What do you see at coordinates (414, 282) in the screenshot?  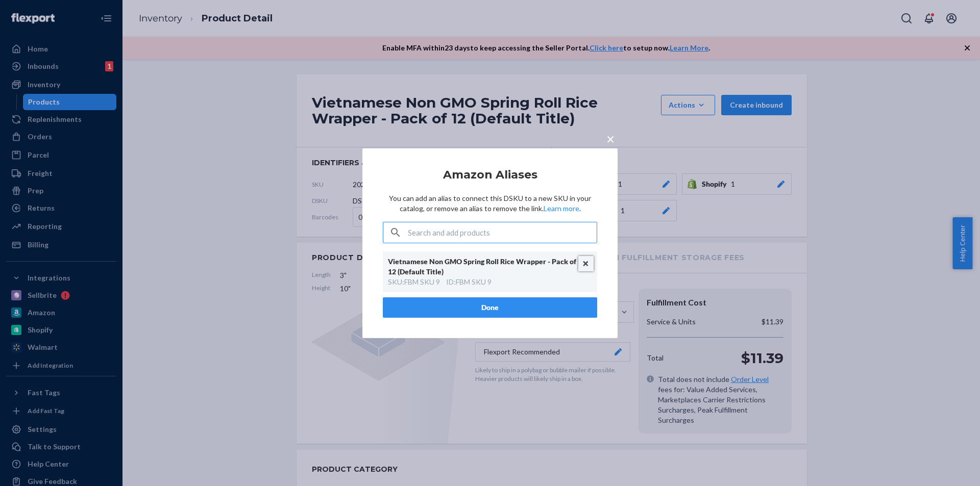 I see `div: SKU : FBM SKU 9` at bounding box center [414, 282].